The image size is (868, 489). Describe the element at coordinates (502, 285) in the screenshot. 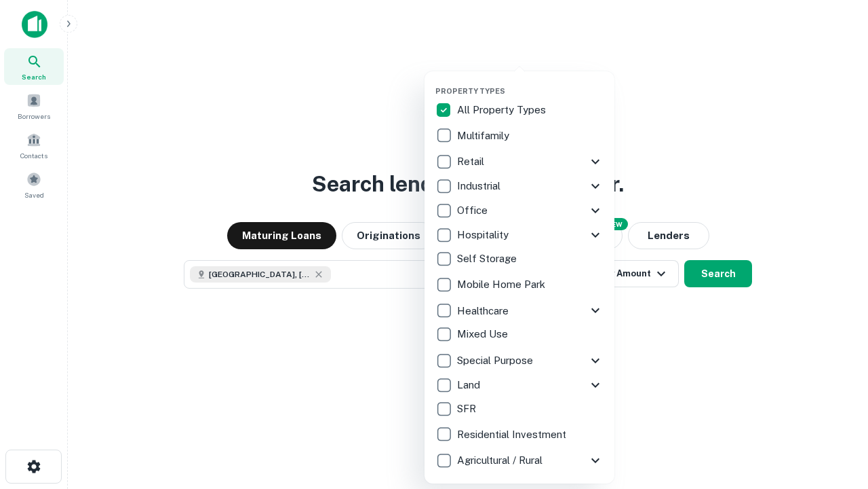

I see `p: Mobile Home Park` at that location.